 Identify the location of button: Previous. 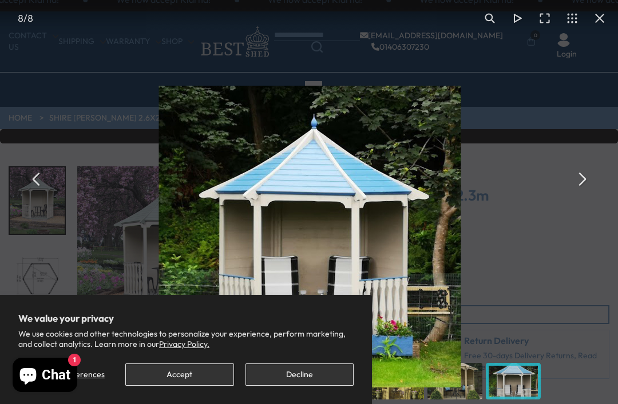
(37, 180).